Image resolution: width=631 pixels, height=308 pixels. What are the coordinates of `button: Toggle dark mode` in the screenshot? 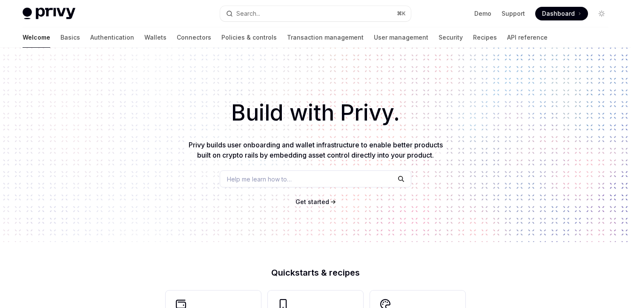 It's located at (602, 14).